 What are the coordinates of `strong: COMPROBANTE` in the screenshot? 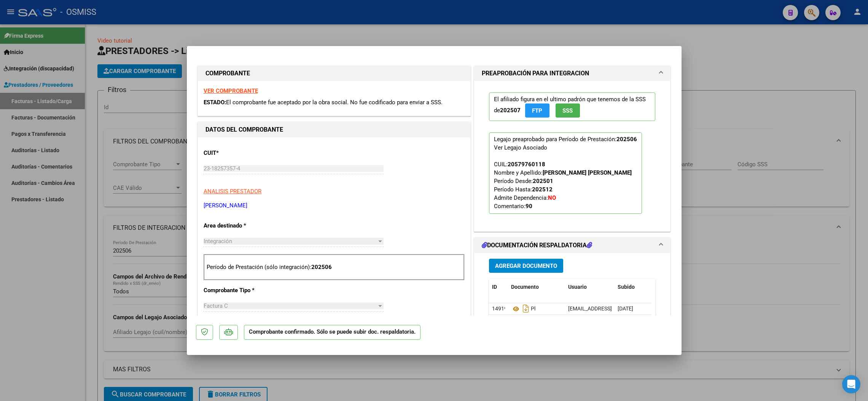 It's located at (227, 73).